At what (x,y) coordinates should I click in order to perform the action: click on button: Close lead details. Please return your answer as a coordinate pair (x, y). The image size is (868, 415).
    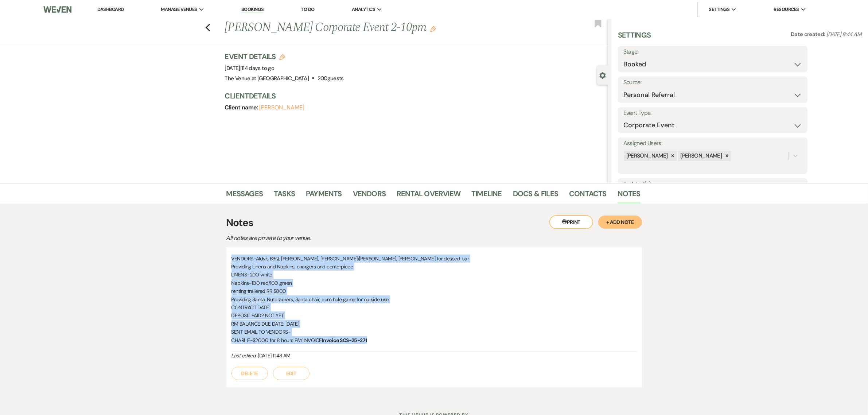
    Looking at the image, I should click on (603, 74).